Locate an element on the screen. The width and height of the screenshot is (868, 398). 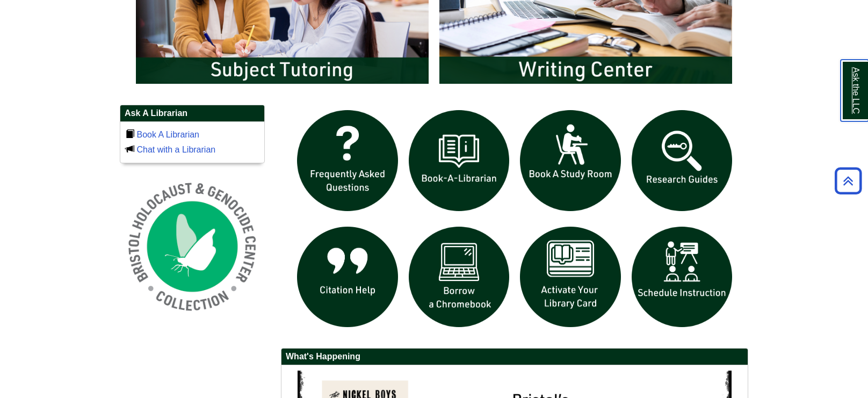
img: For faculty. Schedule Library Instruction icon links to form. is located at coordinates (682, 277).